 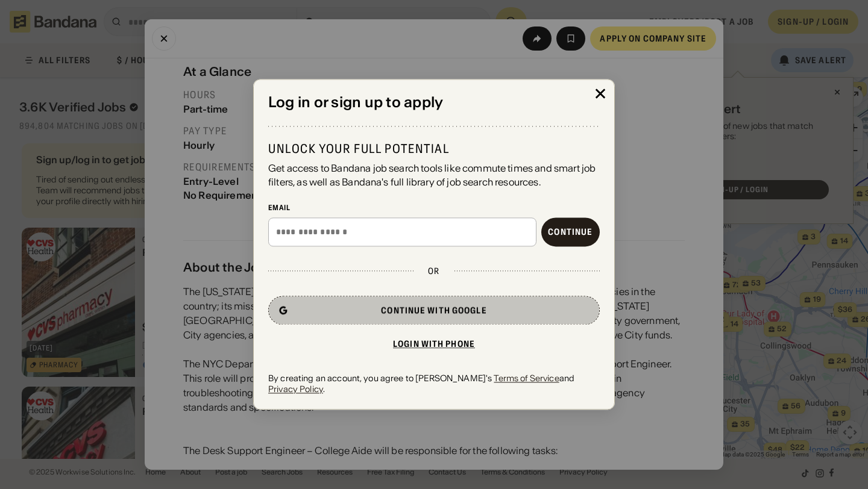 What do you see at coordinates (434, 310) in the screenshot?
I see `div: Continue with Google` at bounding box center [434, 310].